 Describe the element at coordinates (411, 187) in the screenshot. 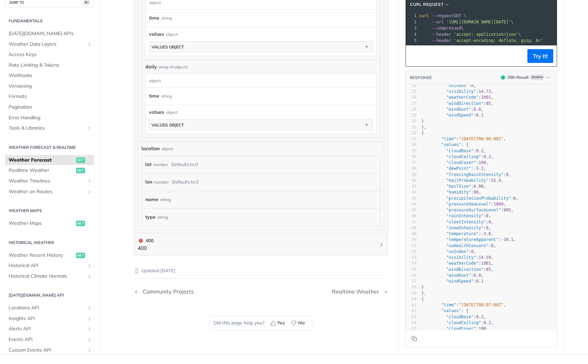

I see `div: 41` at that location.